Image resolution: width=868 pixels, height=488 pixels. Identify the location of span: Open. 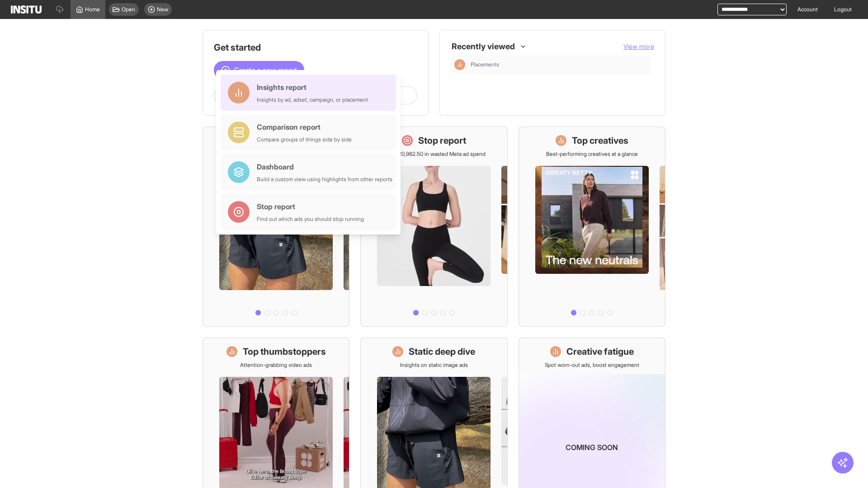
(129, 10).